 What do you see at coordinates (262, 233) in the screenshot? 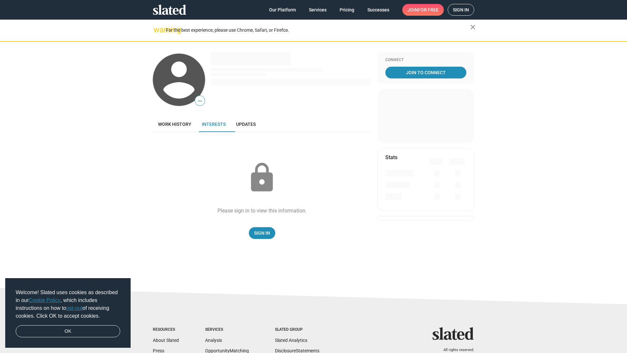
I see `a: Sign In` at bounding box center [262, 233].